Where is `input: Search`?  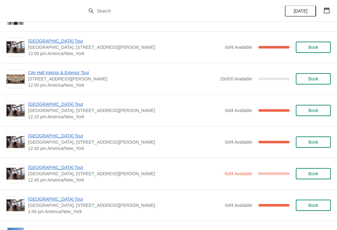
input: Search is located at coordinates (175, 11).